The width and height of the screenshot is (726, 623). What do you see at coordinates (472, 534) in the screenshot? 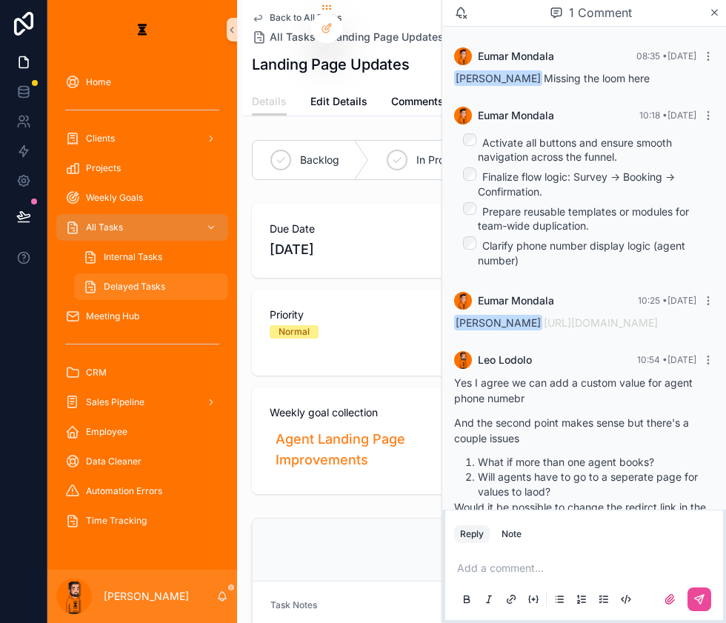
I see `button: Reply` at bounding box center [472, 534].